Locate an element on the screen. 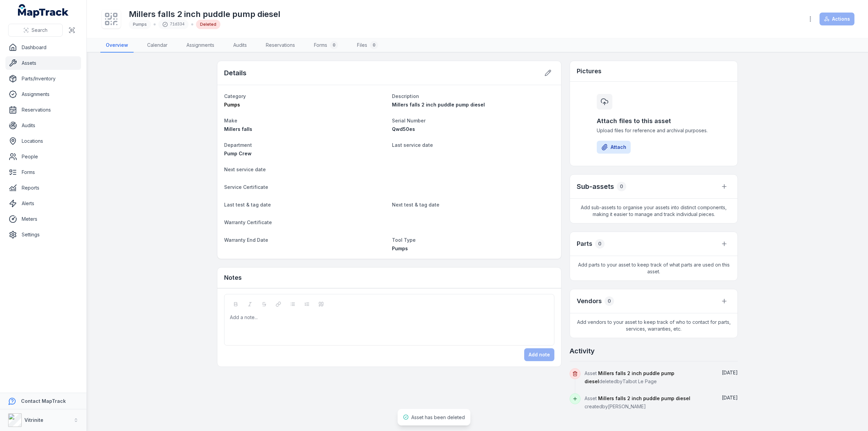 This screenshot has height=431, width=868. div: Deleted is located at coordinates (208, 24).